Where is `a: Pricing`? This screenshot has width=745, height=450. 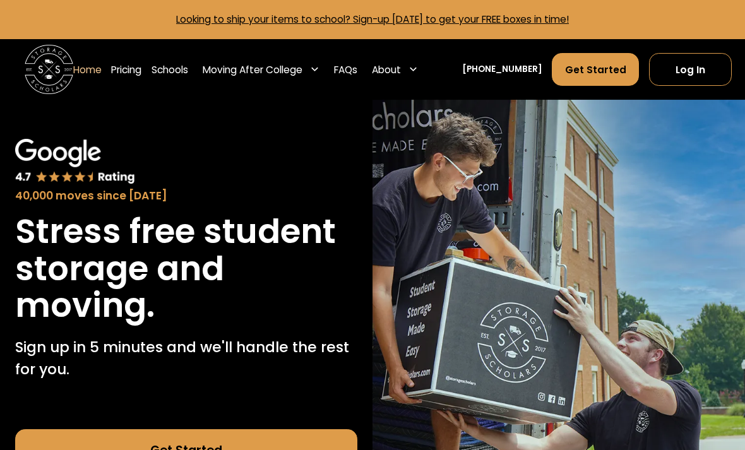 a: Pricing is located at coordinates (126, 69).